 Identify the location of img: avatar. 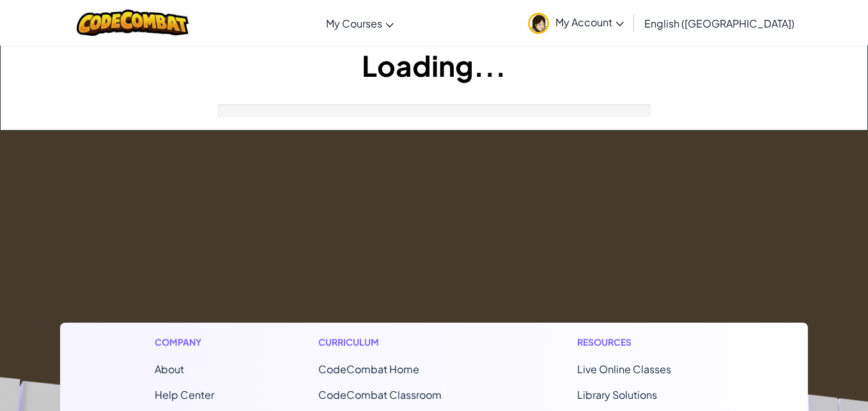
(538, 23).